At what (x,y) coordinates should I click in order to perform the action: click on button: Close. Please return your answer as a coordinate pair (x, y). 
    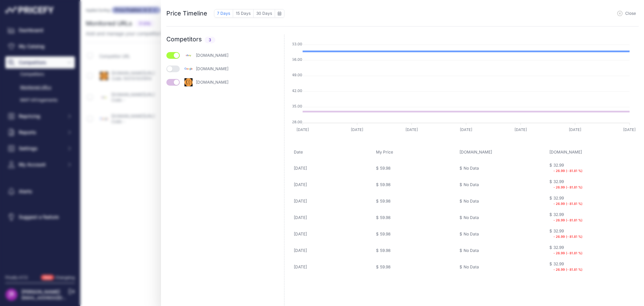
    Looking at the image, I should click on (627, 13).